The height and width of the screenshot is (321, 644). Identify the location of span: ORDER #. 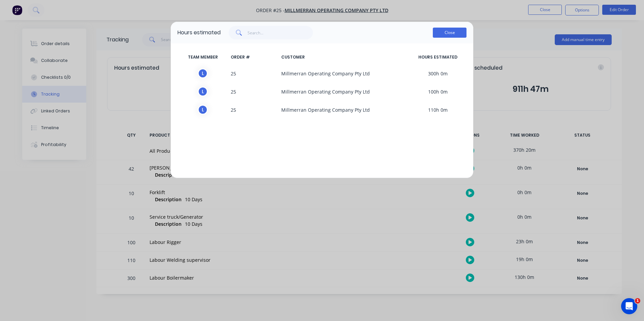
(253, 57).